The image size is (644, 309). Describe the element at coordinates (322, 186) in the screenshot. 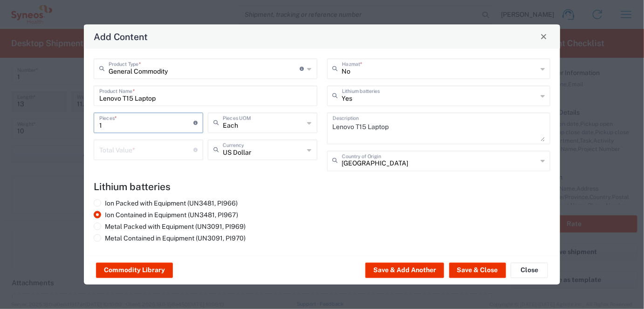

I see `h4: Lithium batteries` at that location.